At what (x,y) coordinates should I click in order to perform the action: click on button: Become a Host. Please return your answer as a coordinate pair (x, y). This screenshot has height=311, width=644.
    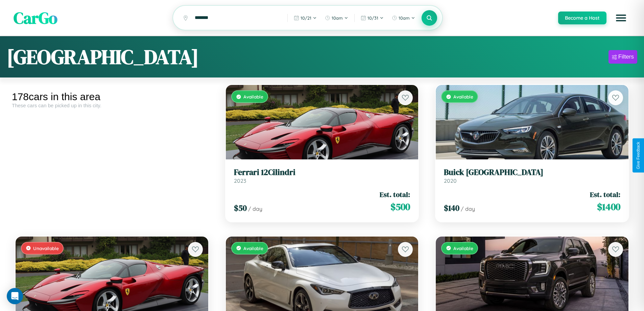
    Looking at the image, I should click on (582, 18).